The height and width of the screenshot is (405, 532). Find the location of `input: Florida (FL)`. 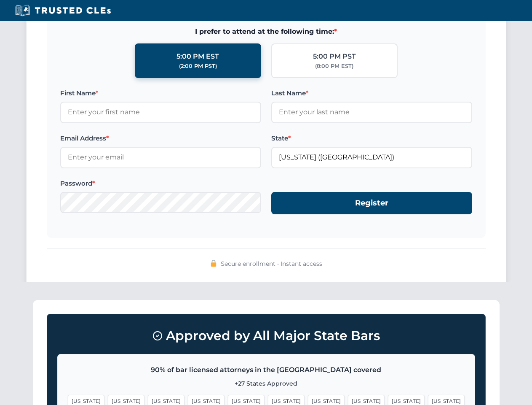

input: Florida (FL) is located at coordinates (371, 157).